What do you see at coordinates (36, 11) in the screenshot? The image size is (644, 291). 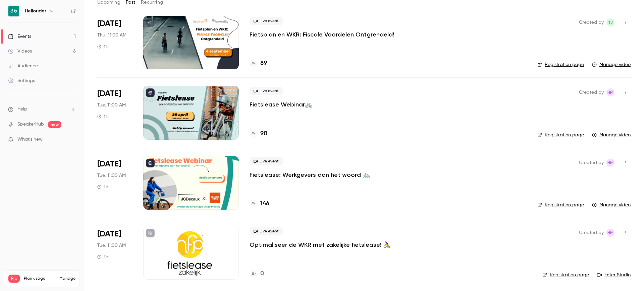 I see `h6: Hellorider` at bounding box center [36, 11].